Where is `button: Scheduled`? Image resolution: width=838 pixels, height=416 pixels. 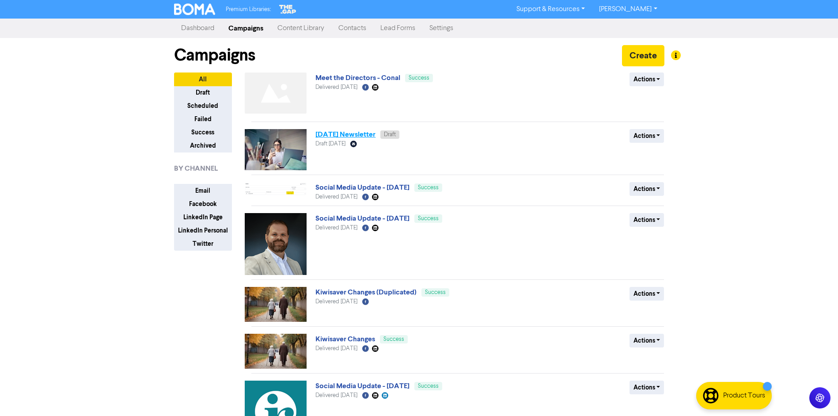
button: Scheduled is located at coordinates (203, 106).